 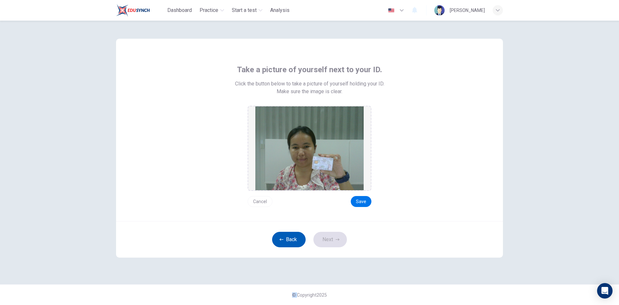 I want to click on button: Start a test, so click(x=247, y=10).